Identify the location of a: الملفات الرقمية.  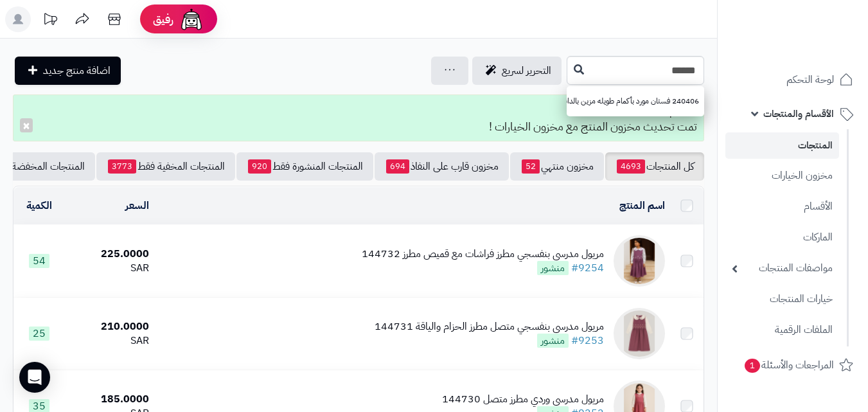
(782, 330).